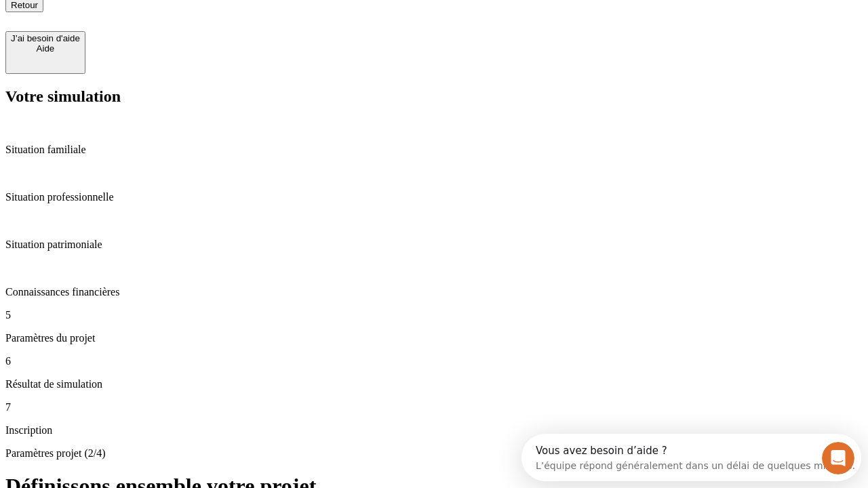 The height and width of the screenshot is (488, 868). I want to click on p: Paramètres du projet, so click(434, 338).